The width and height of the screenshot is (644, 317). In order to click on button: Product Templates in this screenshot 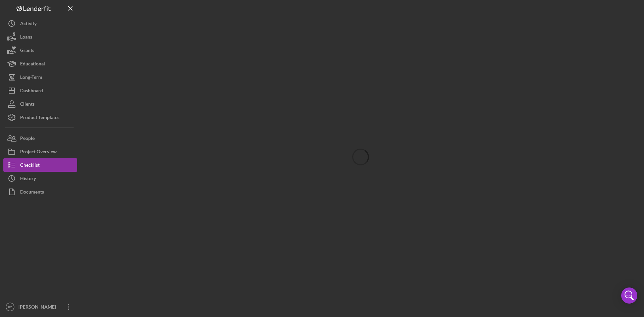, I will do `click(41, 117)`.